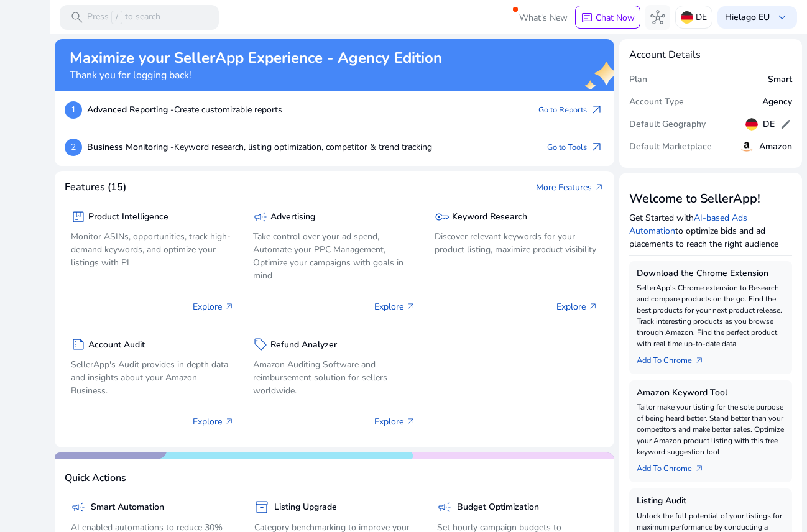 The width and height of the screenshot is (807, 532). Describe the element at coordinates (751, 16) in the screenshot. I see `b: elago EU` at that location.